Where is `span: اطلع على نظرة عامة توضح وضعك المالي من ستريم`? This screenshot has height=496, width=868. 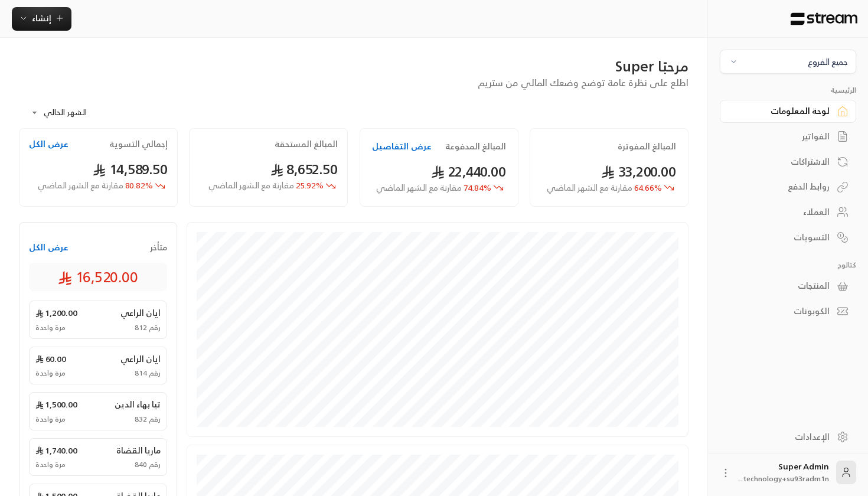 span: اطلع على نظرة عامة توضح وضعك المالي من ستريم is located at coordinates (583, 83).